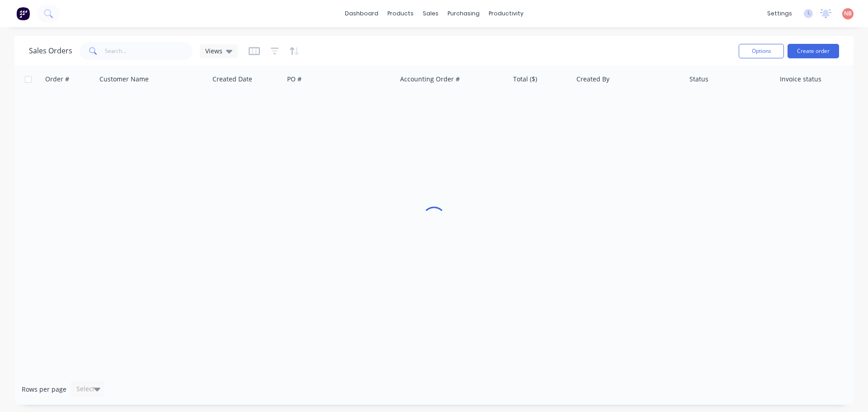 This screenshot has width=868, height=412. I want to click on span: NB, so click(847, 14).